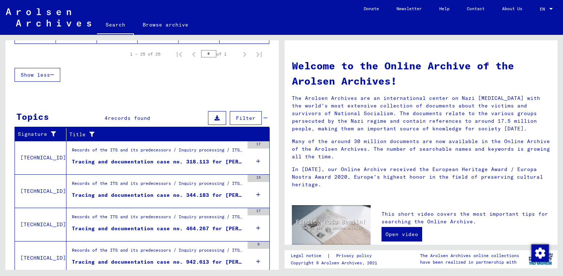 This screenshot has height=276, width=563. Describe the element at coordinates (336, 263) in the screenshot. I see `p: Copyright © Arolsen Archives, 2021` at that location.